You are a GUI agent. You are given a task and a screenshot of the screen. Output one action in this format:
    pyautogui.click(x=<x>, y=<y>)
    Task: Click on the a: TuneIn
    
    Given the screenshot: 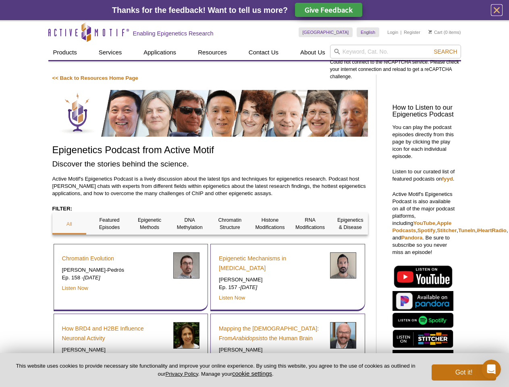 What is the action you would take?
    pyautogui.click(x=466, y=230)
    